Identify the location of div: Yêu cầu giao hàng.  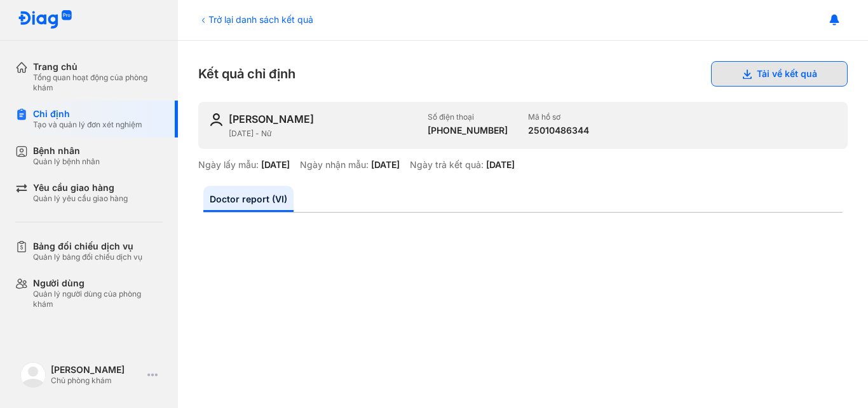
(80, 188).